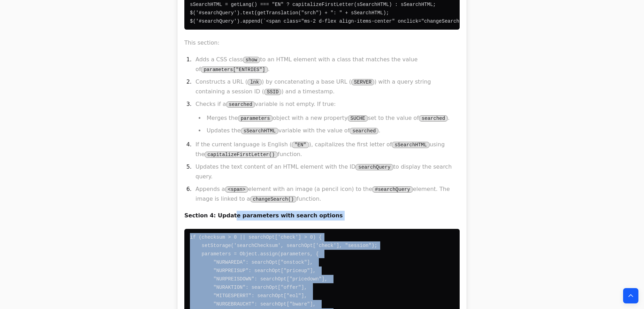  I want to click on code: "EN", so click(300, 145).